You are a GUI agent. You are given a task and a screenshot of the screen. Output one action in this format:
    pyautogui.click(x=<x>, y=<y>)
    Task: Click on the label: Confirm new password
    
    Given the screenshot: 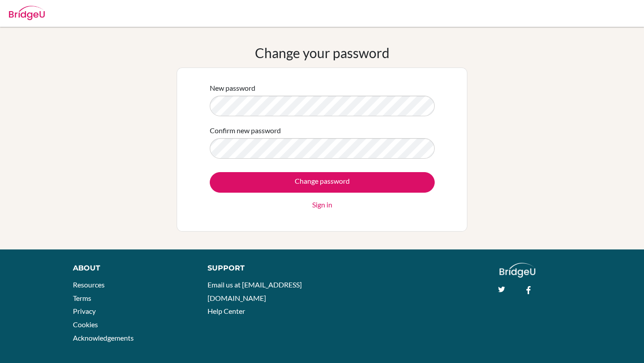 What is the action you would take?
    pyautogui.click(x=245, y=130)
    